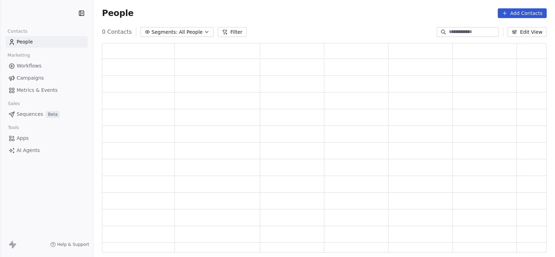  I want to click on span: Sales, so click(14, 103).